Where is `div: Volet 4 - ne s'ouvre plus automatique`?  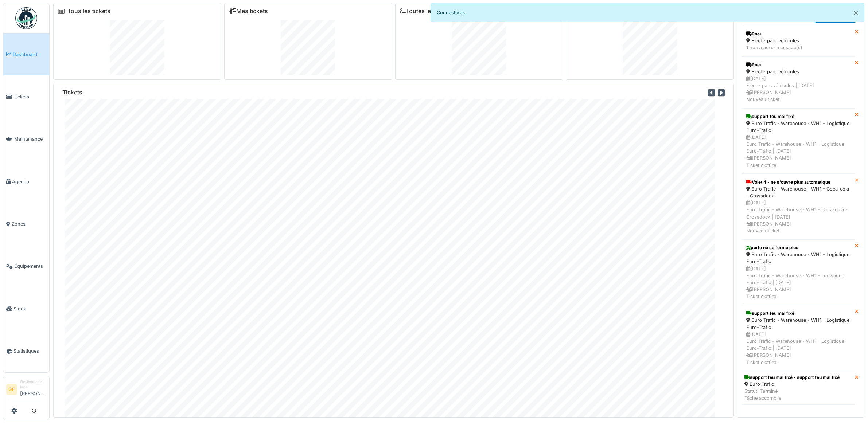 div: Volet 4 - ne s'ouvre plus automatique is located at coordinates (798, 182).